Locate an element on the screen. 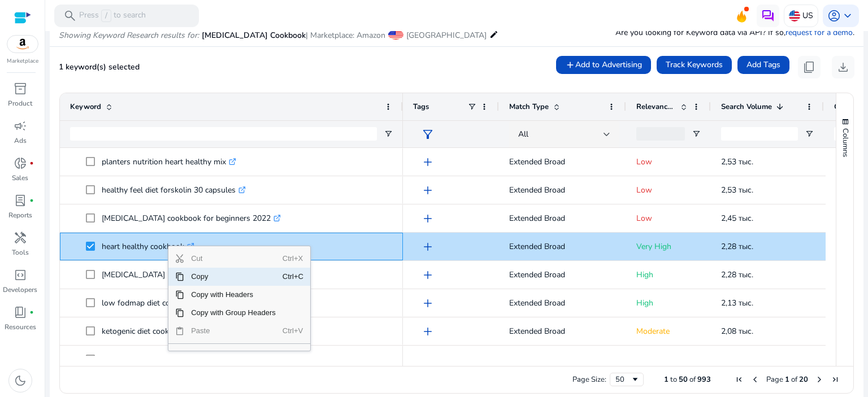  p: Press to search is located at coordinates (112, 16).